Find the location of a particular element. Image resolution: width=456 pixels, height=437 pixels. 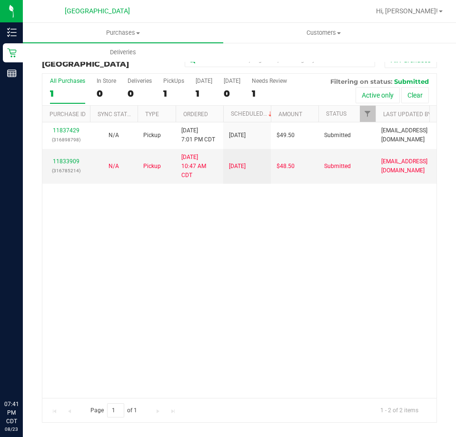

p: (316785214) is located at coordinates (66, 171).